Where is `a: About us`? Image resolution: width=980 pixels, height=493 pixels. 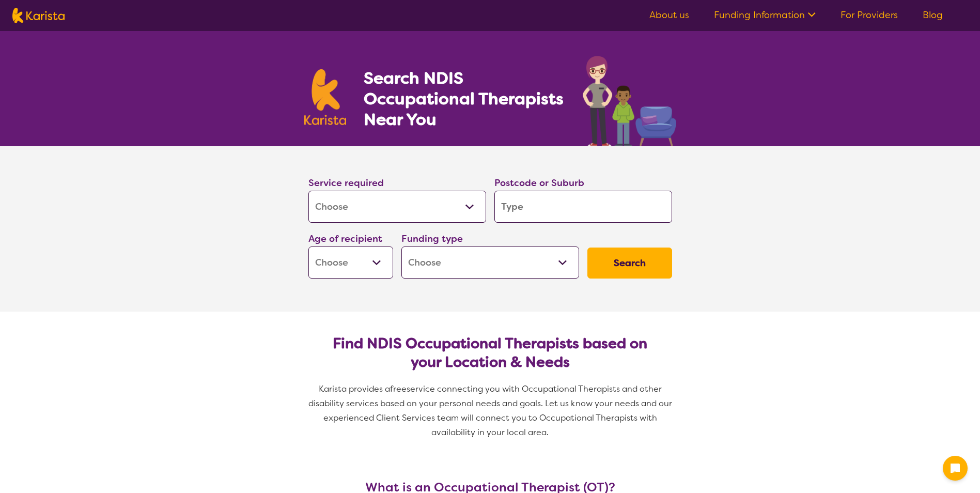 a: About us is located at coordinates (669, 15).